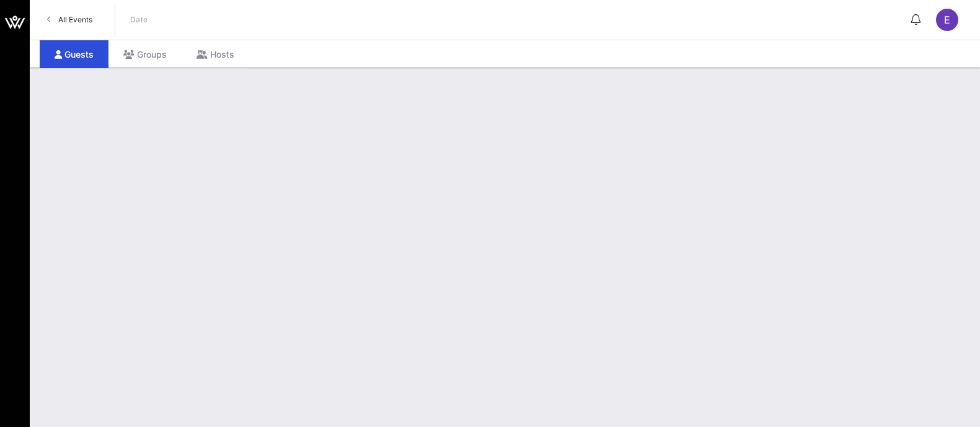 This screenshot has height=427, width=980. Describe the element at coordinates (70, 20) in the screenshot. I see `a: All Events` at that location.